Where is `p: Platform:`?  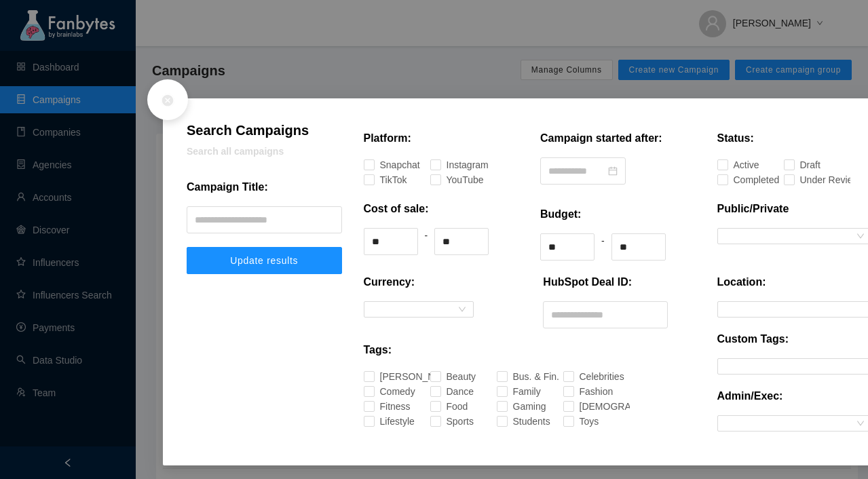
p: Platform: is located at coordinates (387, 139).